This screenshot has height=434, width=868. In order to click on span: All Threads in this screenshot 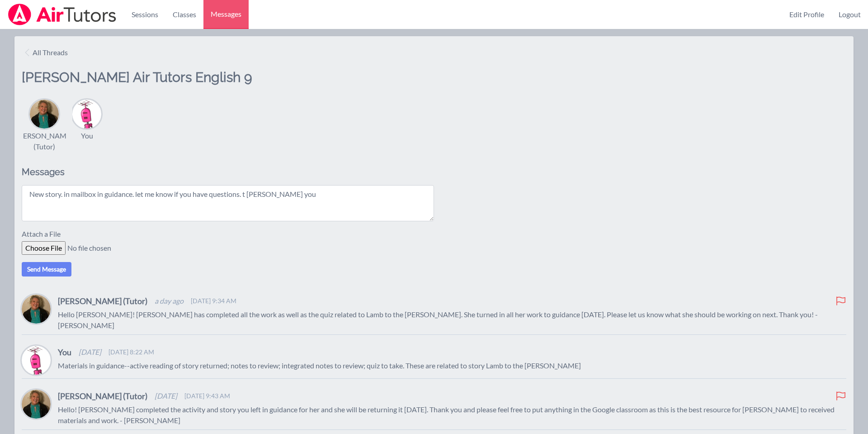, I will do `click(50, 52)`.